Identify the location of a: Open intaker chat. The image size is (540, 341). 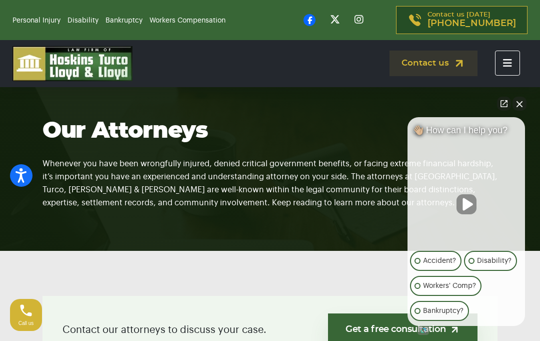
(423, 330).